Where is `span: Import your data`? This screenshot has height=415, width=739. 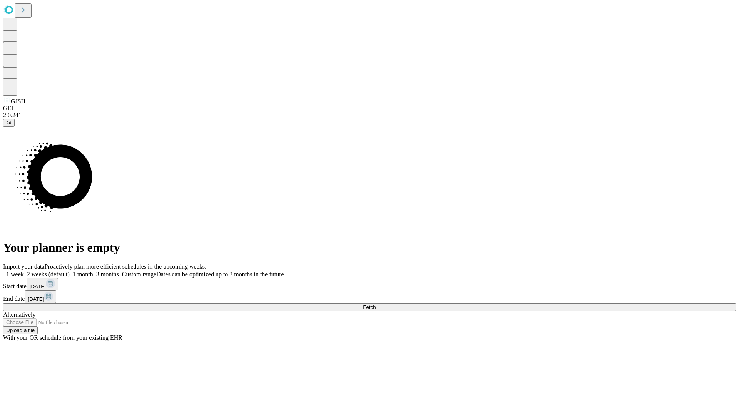 span: Import your data is located at coordinates (24, 267).